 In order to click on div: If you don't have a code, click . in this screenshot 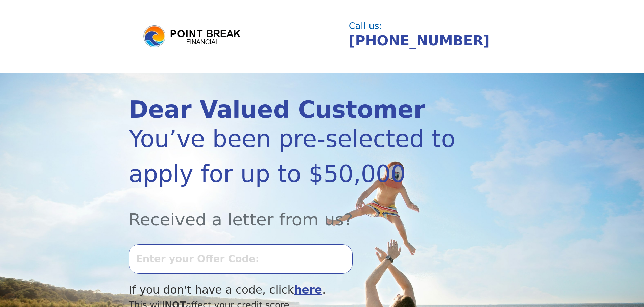, I will do `click(293, 291)`.